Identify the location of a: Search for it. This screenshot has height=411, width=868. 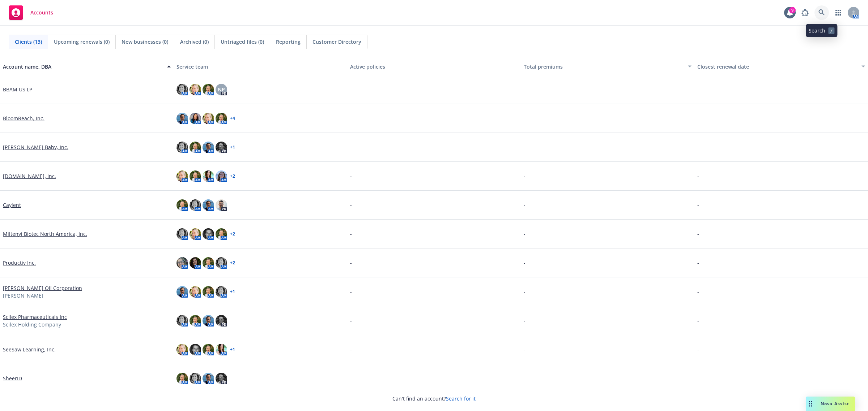
(461, 399).